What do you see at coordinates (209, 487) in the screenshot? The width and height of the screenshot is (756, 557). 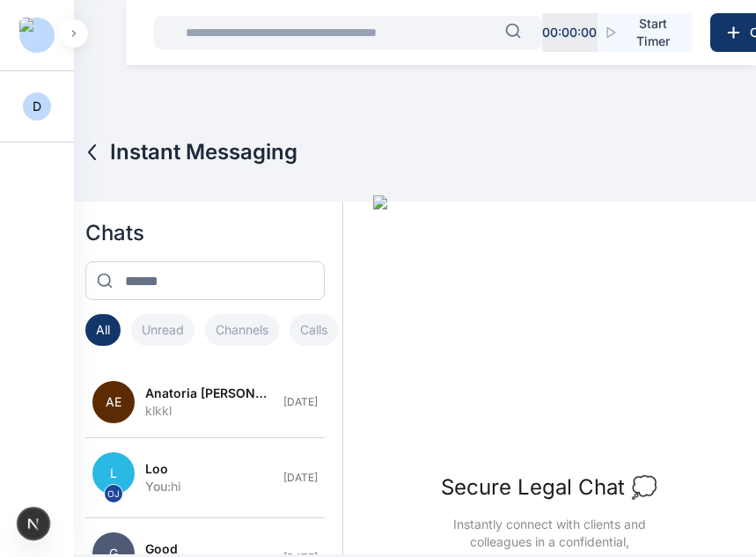 I see `div: hi` at bounding box center [209, 487].